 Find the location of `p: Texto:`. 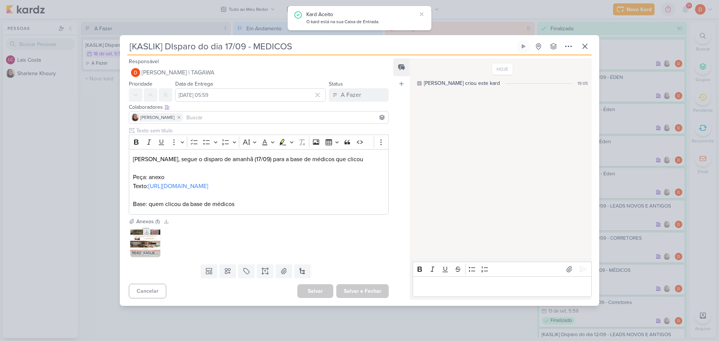

p: Texto: is located at coordinates (259, 186).